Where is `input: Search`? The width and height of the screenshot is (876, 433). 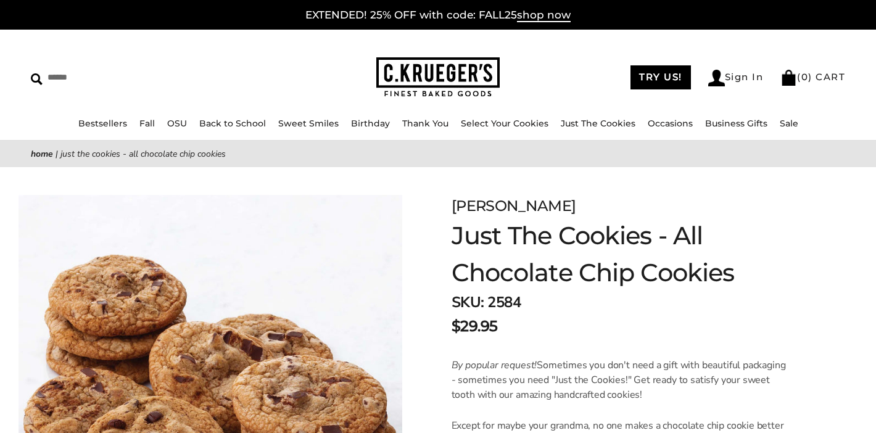
input: Search is located at coordinates (126, 77).